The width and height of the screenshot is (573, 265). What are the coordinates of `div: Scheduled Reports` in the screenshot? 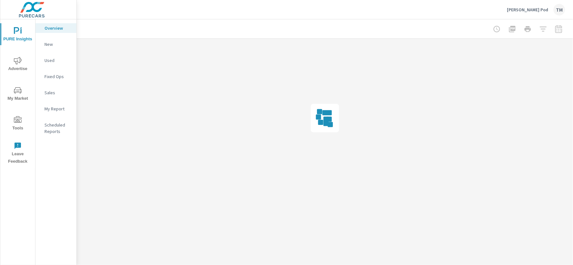 It's located at (56, 128).